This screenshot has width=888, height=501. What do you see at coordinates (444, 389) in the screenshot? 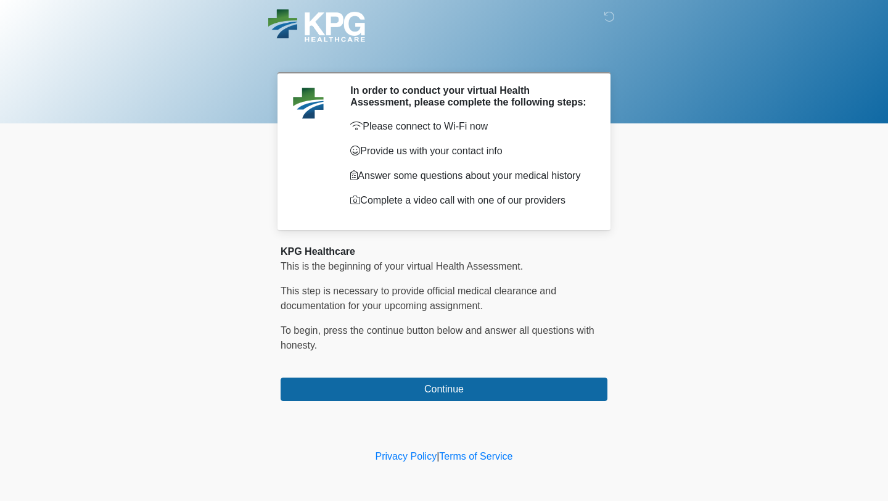
I see `button: Continue` at bounding box center [444, 389].